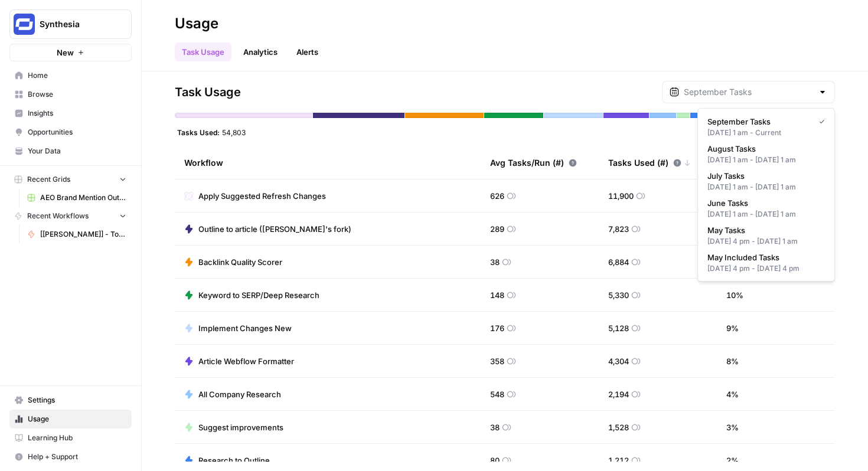 Image resolution: width=868 pixels, height=471 pixels. What do you see at coordinates (70, 52) in the screenshot?
I see `button: New` at bounding box center [70, 52].